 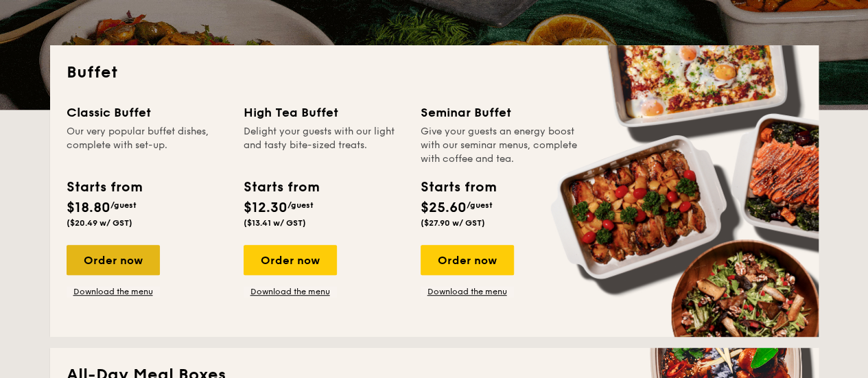 What do you see at coordinates (501, 112) in the screenshot?
I see `div: Seminar Buffet` at bounding box center [501, 112].